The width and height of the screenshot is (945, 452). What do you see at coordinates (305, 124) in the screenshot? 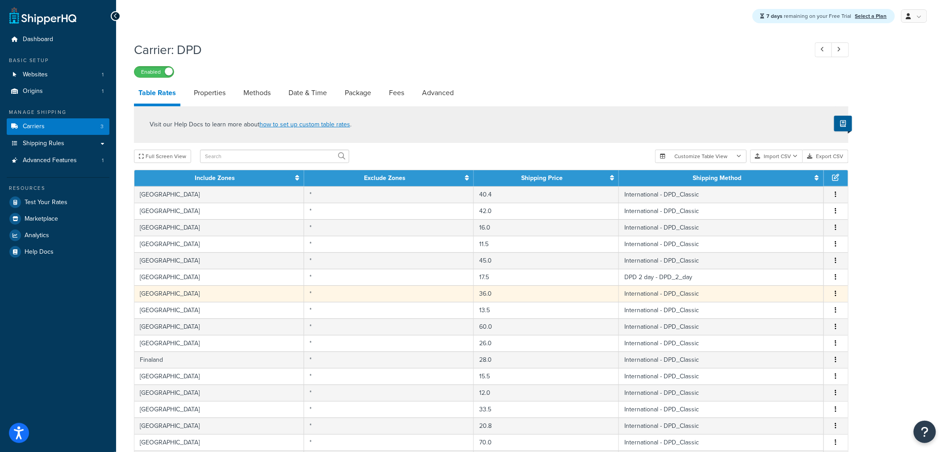
I see `a: how to set up custom table rates` at bounding box center [305, 124].